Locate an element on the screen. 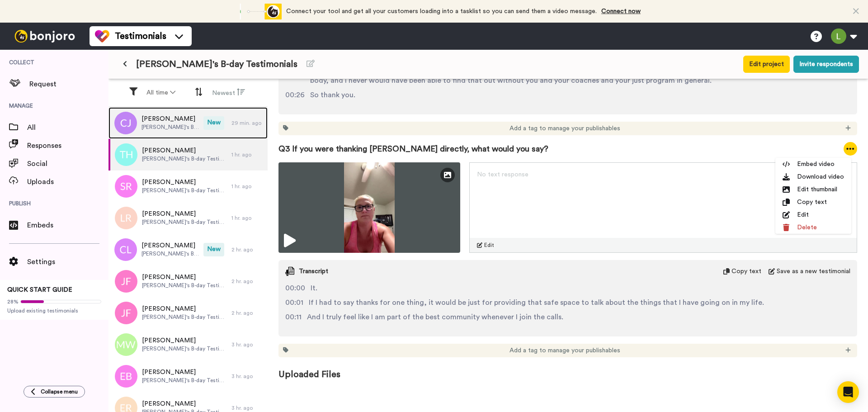 This screenshot has height=412, width=868. span: 00:01 is located at coordinates (295, 302).